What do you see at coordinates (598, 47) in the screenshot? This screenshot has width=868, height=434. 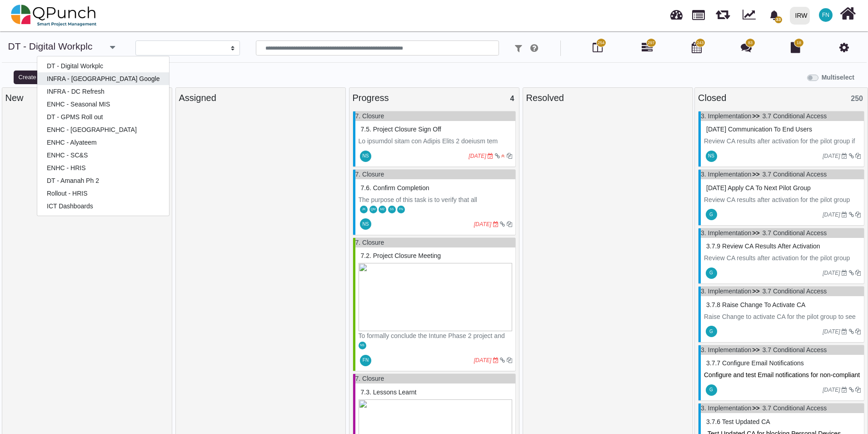 I see `i: Board` at bounding box center [598, 47].